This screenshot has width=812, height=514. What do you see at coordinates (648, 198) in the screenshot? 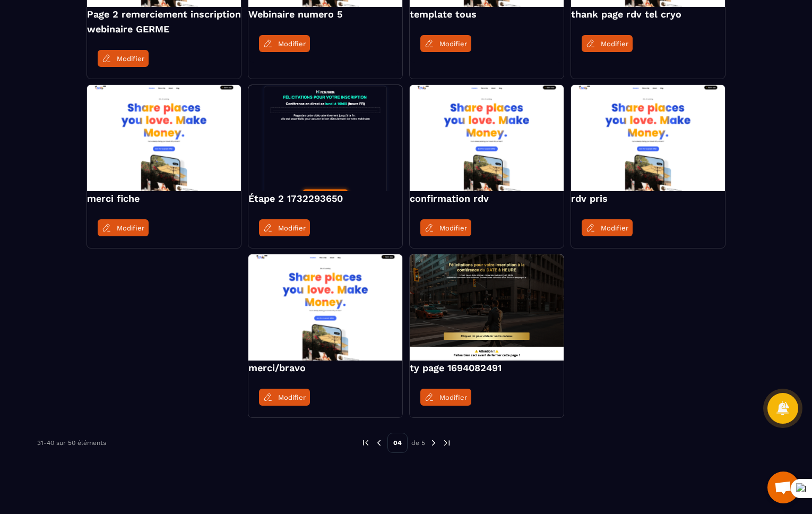
I see `h4: rdv pris` at bounding box center [648, 198].